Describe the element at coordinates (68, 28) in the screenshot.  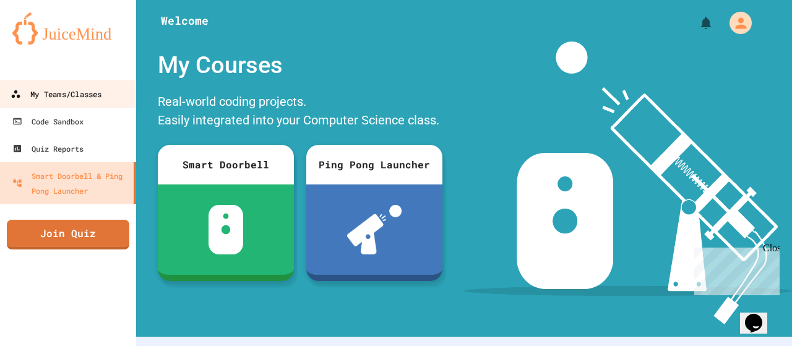
I see `img: logo-orange.svg` at that location.